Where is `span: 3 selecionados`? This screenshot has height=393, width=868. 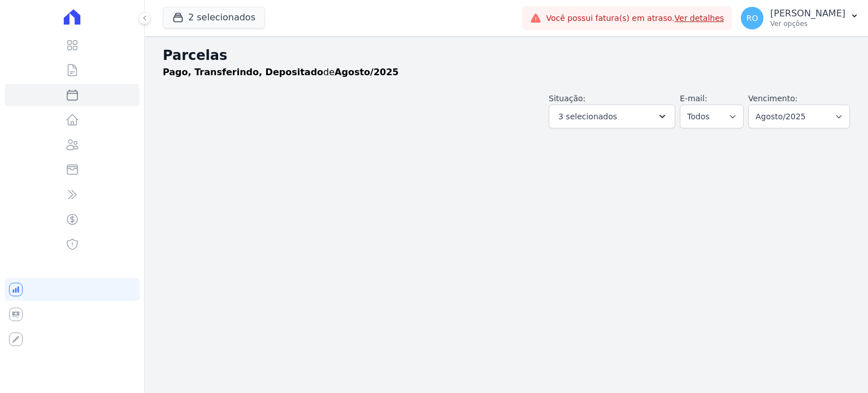
span: 3 selecionados is located at coordinates (588, 117).